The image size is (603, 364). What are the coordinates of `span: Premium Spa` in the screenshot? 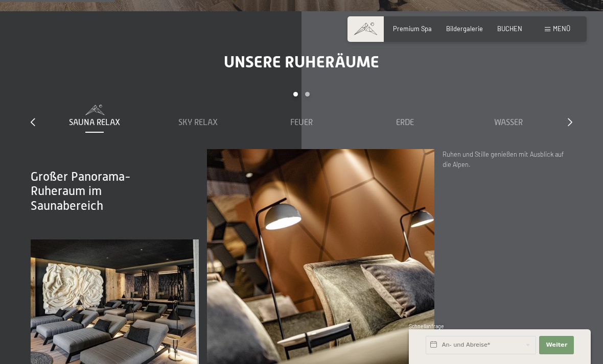 It's located at (412, 28).